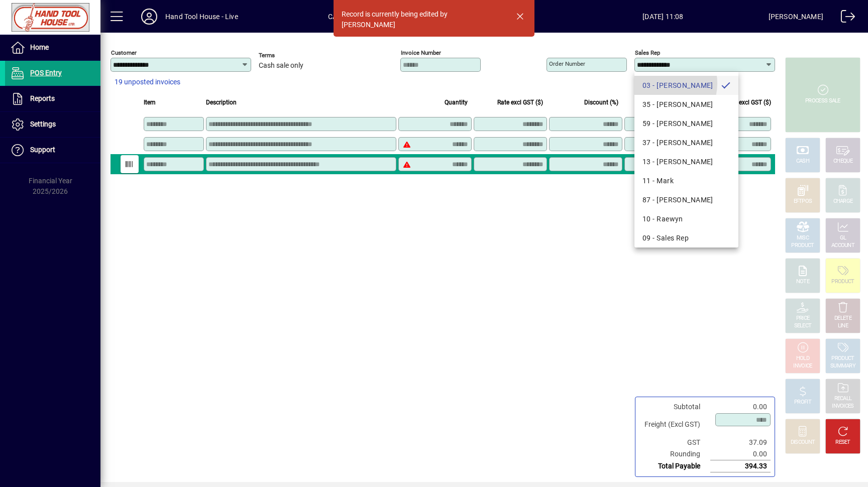 This screenshot has width=868, height=487. Describe the element at coordinates (843, 399) in the screenshot. I see `div: RECALL` at that location.